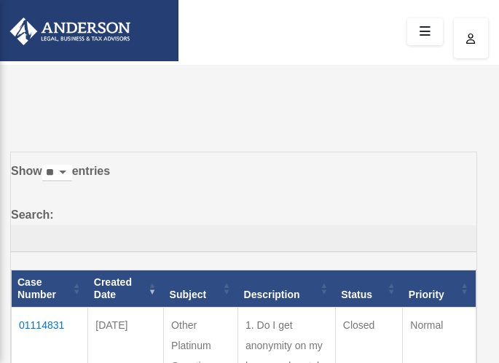 The image size is (499, 363). Describe the element at coordinates (287, 288) in the screenshot. I see `th: Description: activate to sort column ascending` at that location.